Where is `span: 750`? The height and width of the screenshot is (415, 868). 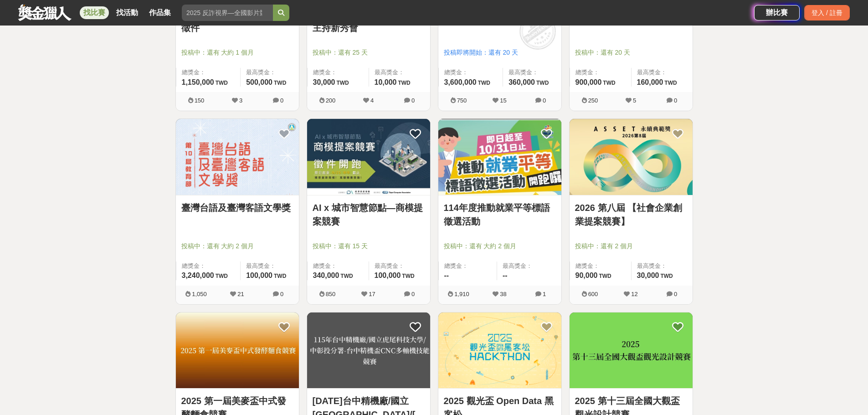
span: 750 is located at coordinates (462, 100).